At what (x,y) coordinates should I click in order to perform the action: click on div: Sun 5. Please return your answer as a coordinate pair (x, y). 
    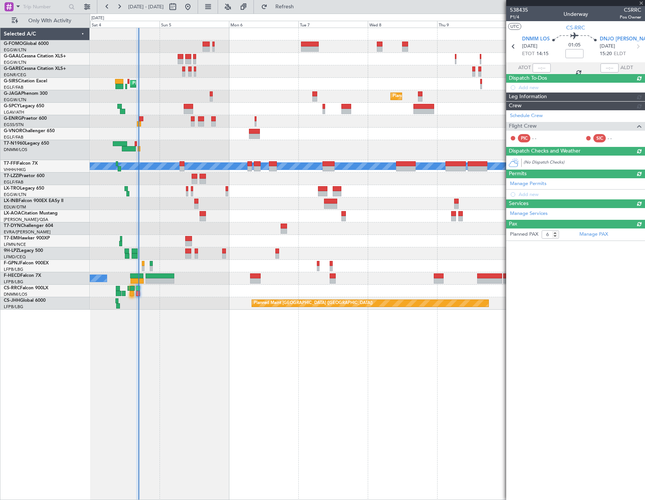
    Looking at the image, I should click on (194, 24).